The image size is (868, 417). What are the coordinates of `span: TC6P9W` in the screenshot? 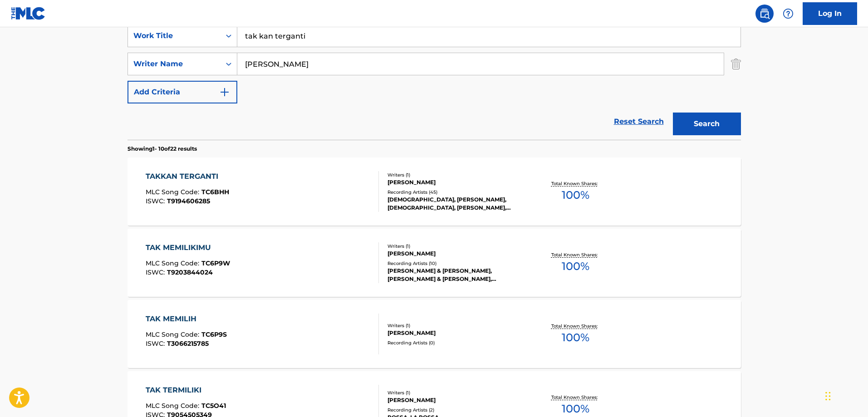 It's located at (216, 263).